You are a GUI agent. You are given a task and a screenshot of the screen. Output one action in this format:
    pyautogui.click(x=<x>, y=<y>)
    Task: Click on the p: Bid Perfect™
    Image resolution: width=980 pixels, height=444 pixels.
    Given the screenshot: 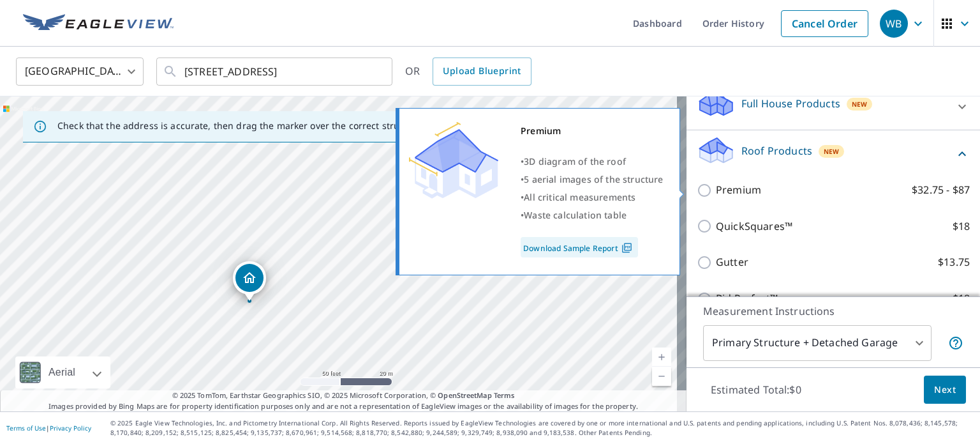 What is the action you would take?
    pyautogui.click(x=747, y=298)
    